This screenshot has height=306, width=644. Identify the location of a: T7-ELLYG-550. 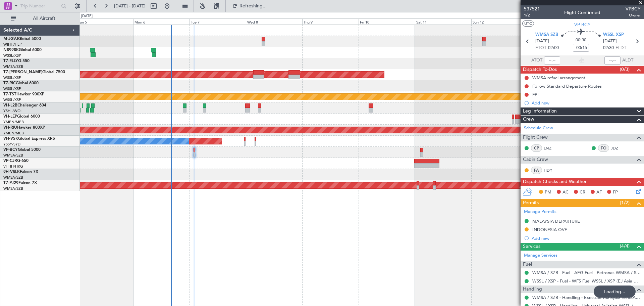
(16, 61).